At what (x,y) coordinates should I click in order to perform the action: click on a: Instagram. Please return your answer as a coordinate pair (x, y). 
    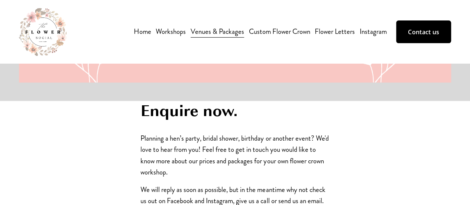
    Looking at the image, I should click on (373, 32).